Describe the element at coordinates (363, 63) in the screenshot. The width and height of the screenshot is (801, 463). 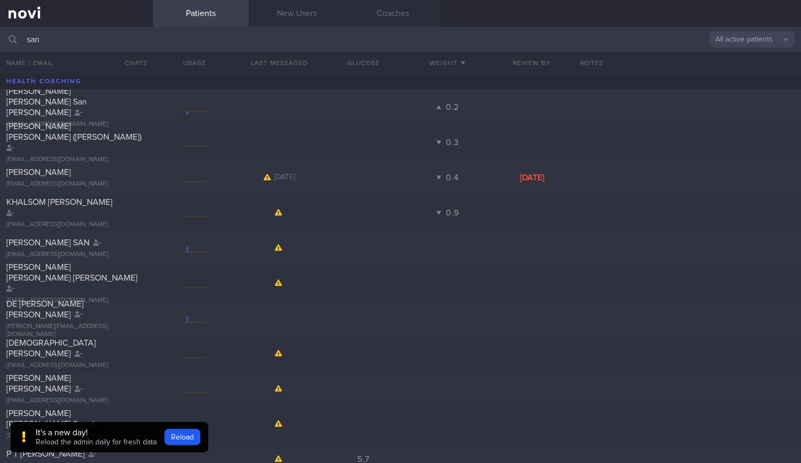
I see `button: Glucose` at that location.